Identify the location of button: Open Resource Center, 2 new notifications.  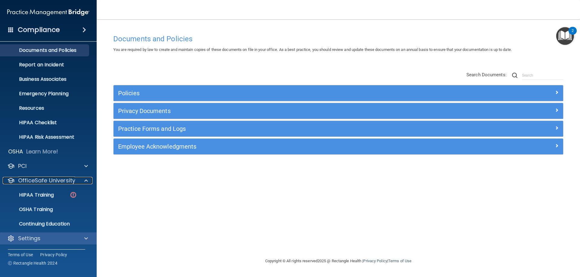
(564, 36).